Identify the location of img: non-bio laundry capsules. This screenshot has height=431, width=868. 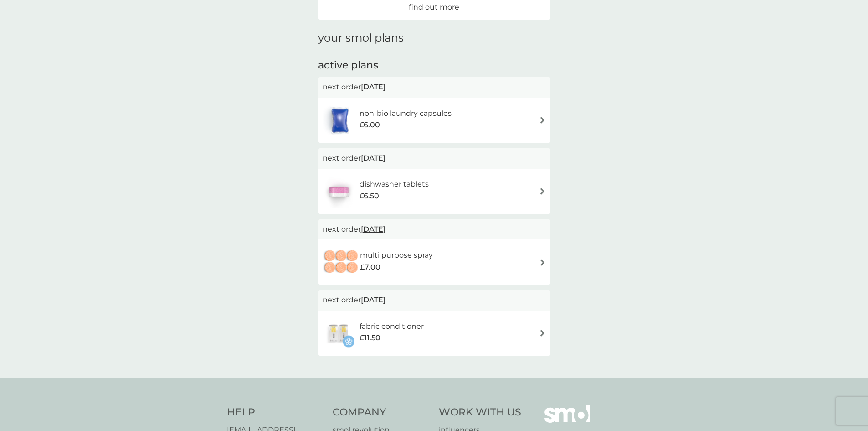
(340, 121).